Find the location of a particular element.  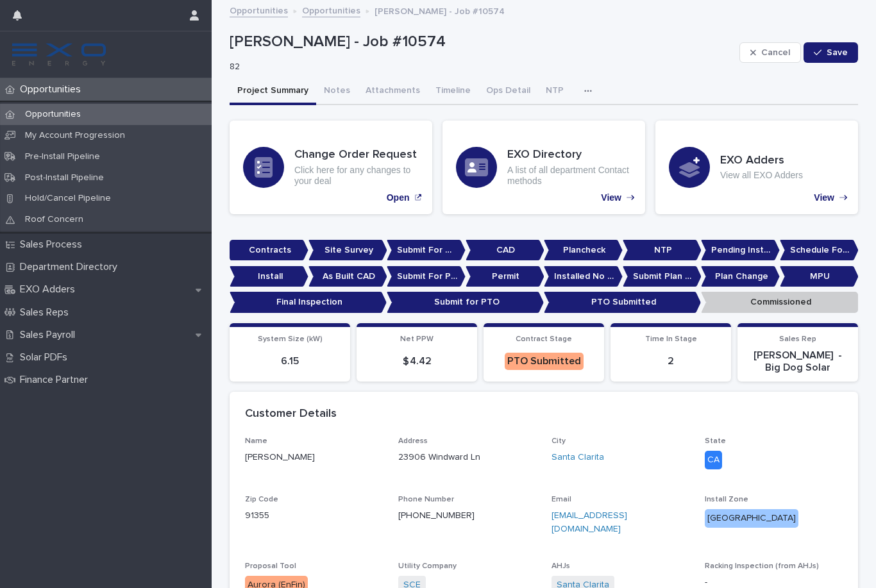

p: Open is located at coordinates (398, 198).